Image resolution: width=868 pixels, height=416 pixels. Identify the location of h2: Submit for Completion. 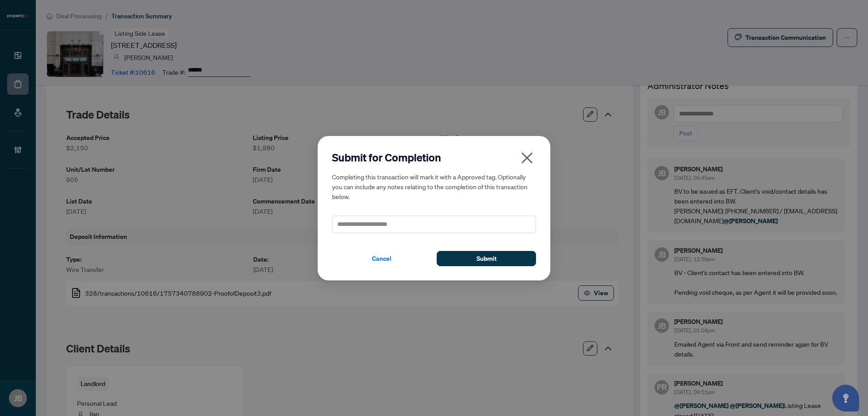
(434, 158).